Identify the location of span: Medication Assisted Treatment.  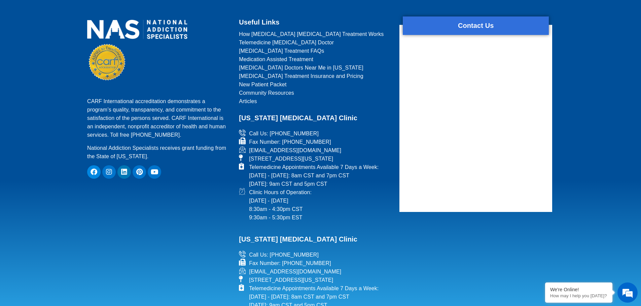
(276, 59).